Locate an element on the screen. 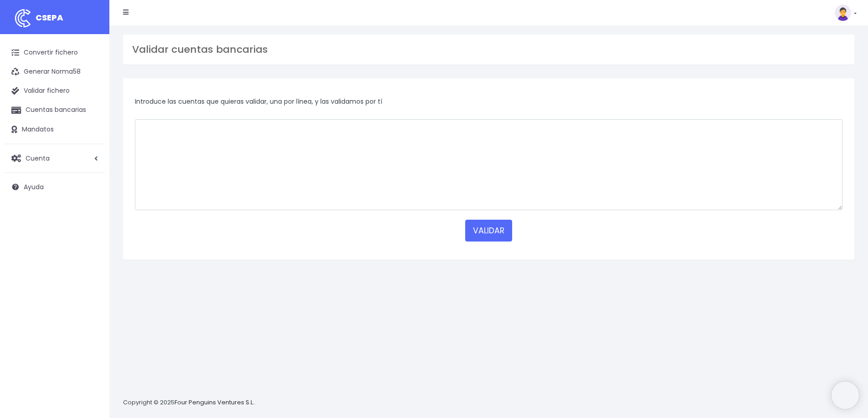  a: Cuentas bancarias is located at coordinates (55, 110).